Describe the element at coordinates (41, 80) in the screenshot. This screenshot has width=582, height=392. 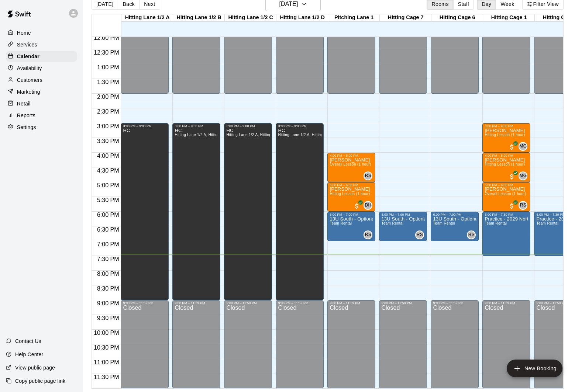
I see `div: Customers` at that location.